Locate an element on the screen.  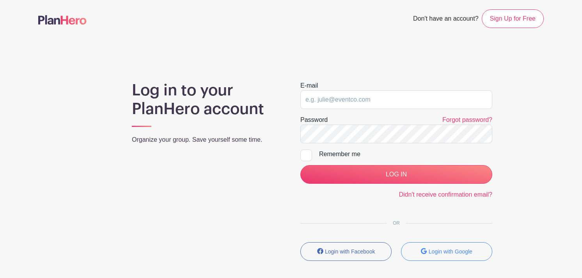
h1: Log in to your PlanHero account is located at coordinates (207, 100).